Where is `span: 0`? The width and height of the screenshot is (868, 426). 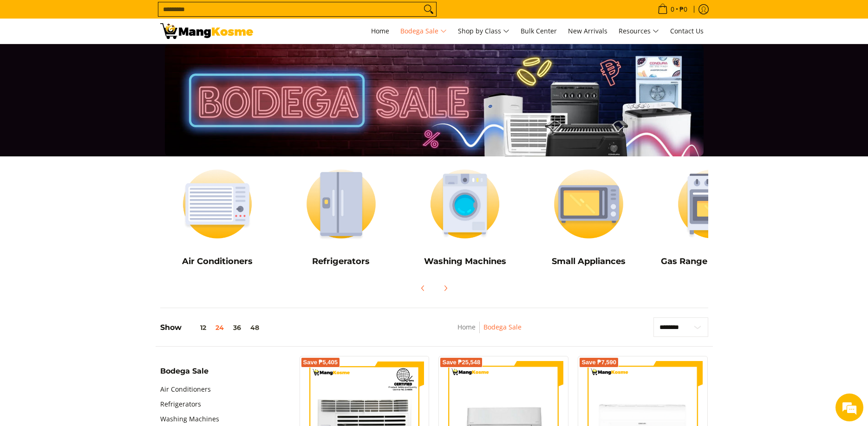
span: 0 is located at coordinates (673, 9).